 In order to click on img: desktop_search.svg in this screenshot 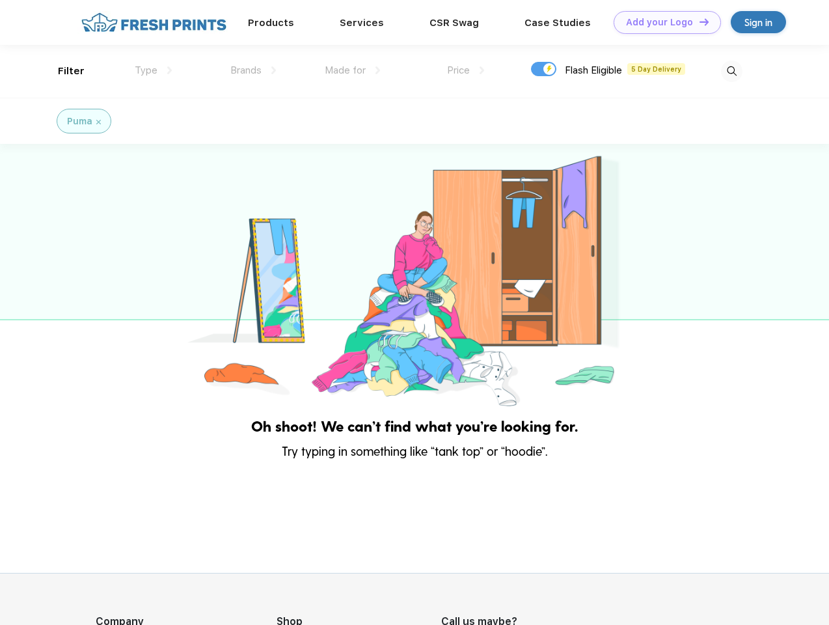, I will do `click(732, 71)`.